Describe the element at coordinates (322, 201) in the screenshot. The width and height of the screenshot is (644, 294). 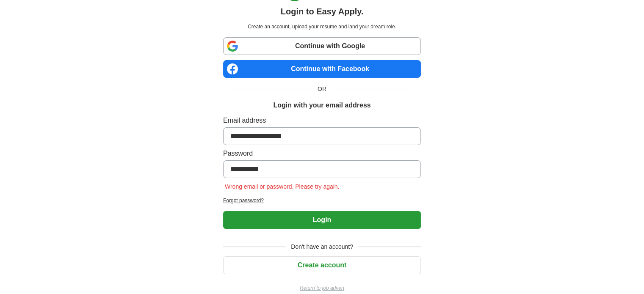
I see `a: Forgot password?` at that location.